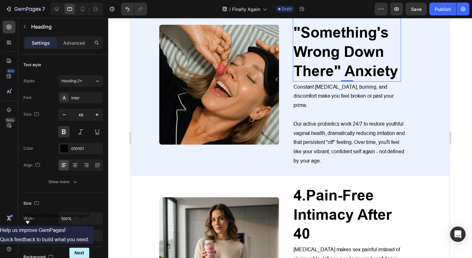  What do you see at coordinates (32, 165) in the screenshot?
I see `div: Align` at bounding box center [32, 165].